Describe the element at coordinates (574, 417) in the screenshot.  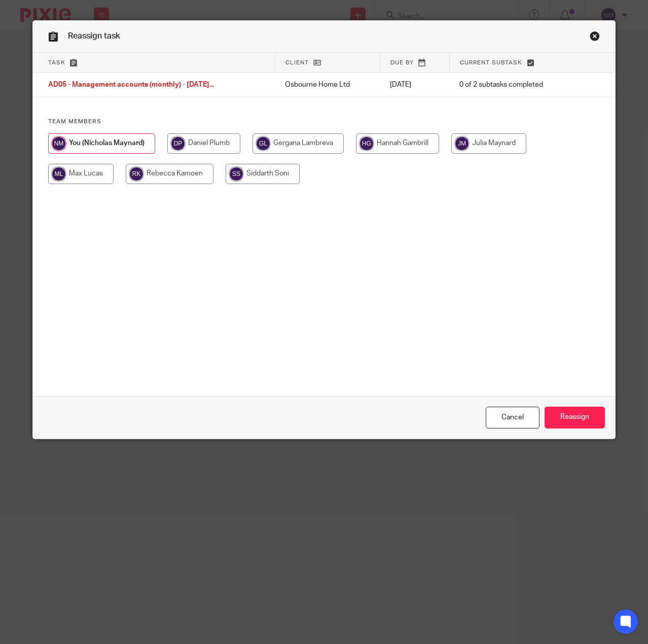
I see `input: Reassign` at that location.